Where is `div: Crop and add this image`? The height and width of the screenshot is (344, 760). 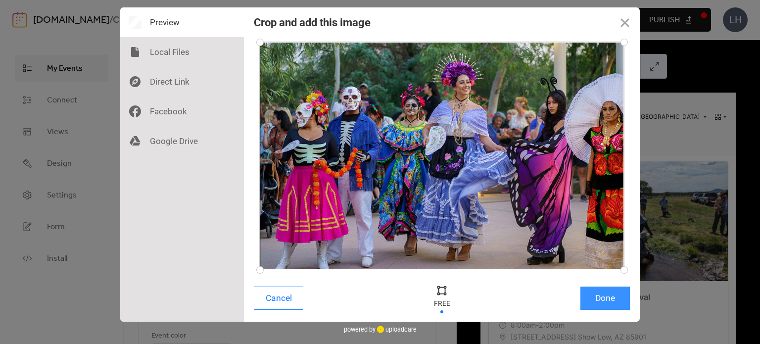 div: Crop and add this image is located at coordinates (312, 22).